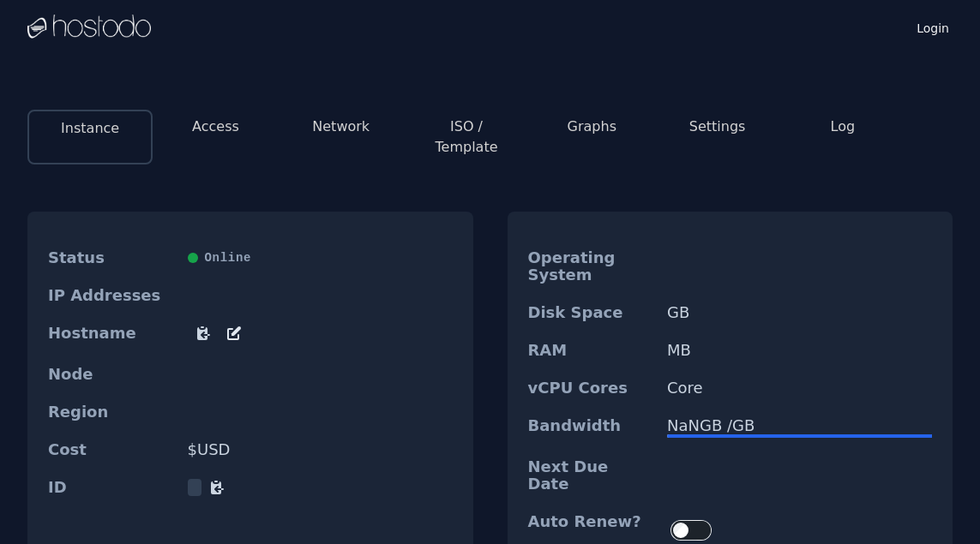  I want to click on img: Logo, so click(89, 28).